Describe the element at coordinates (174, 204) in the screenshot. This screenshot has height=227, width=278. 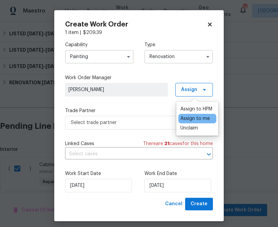
I see `span: Cancel` at that location.